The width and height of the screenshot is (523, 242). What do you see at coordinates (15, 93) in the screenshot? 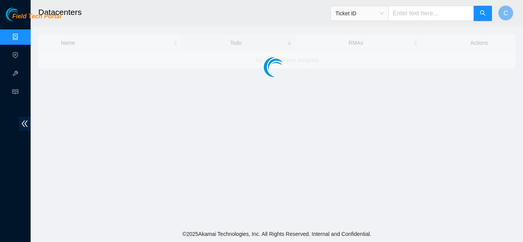
I see `span: read` at bounding box center [15, 93].